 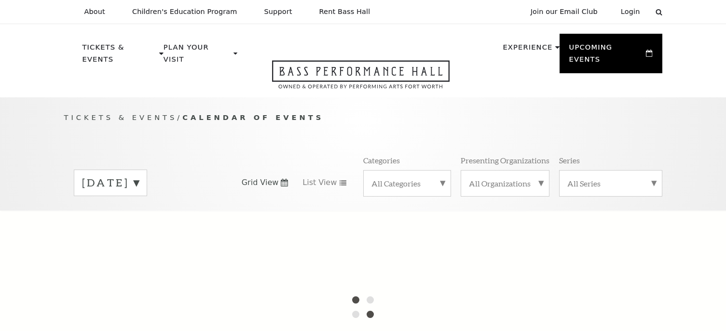 What do you see at coordinates (260, 183) in the screenshot?
I see `span: Grid View` at bounding box center [260, 183].